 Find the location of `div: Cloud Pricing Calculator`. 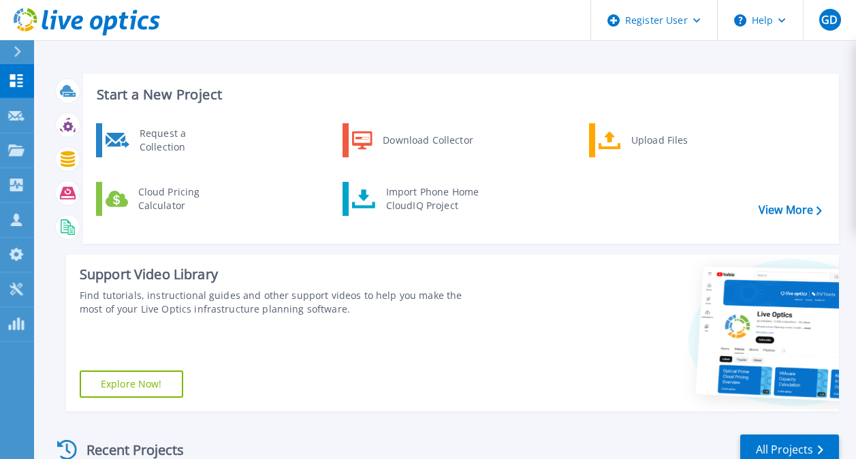

div: Cloud Pricing Calculator is located at coordinates (182, 199).